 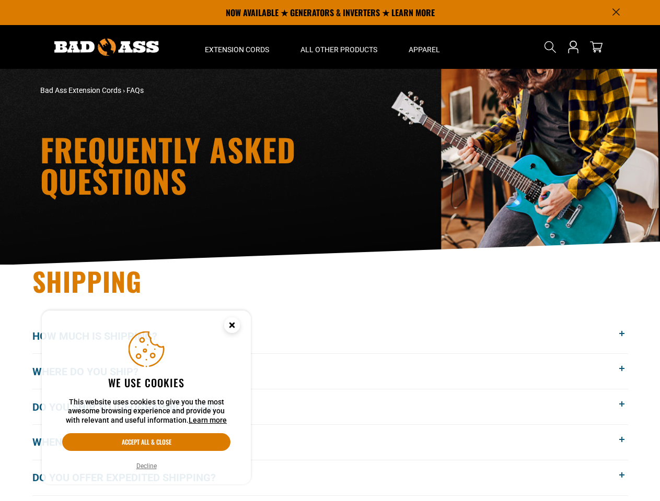 What do you see at coordinates (424, 50) in the screenshot?
I see `span: Apparel` at bounding box center [424, 50].